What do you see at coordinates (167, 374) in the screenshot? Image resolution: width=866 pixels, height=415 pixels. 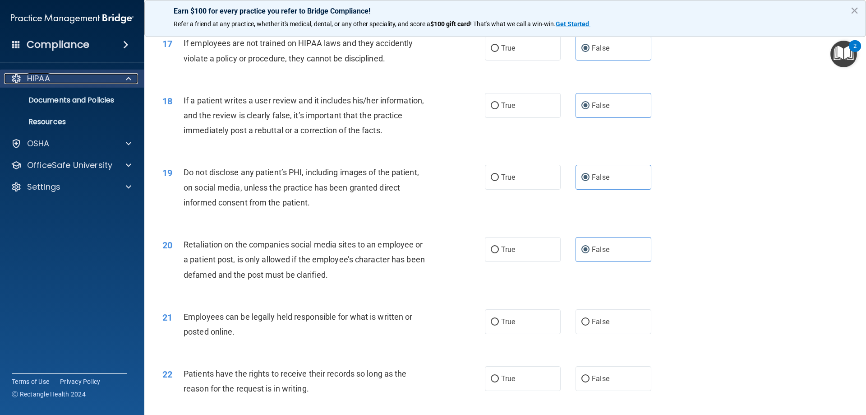 I see `span: 22` at bounding box center [167, 374].